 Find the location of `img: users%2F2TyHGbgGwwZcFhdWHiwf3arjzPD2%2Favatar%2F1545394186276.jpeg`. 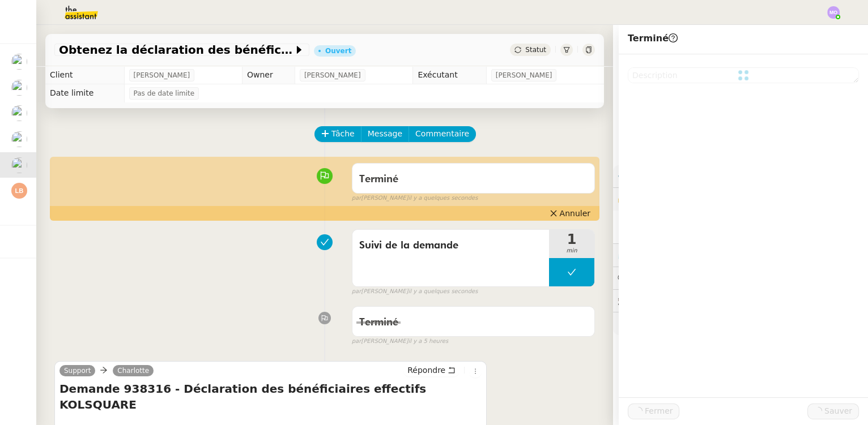

img: users%2F2TyHGbgGwwZcFhdWHiwf3arjzPD2%2Favatar%2F1545394186276.jpeg is located at coordinates (20, 113).